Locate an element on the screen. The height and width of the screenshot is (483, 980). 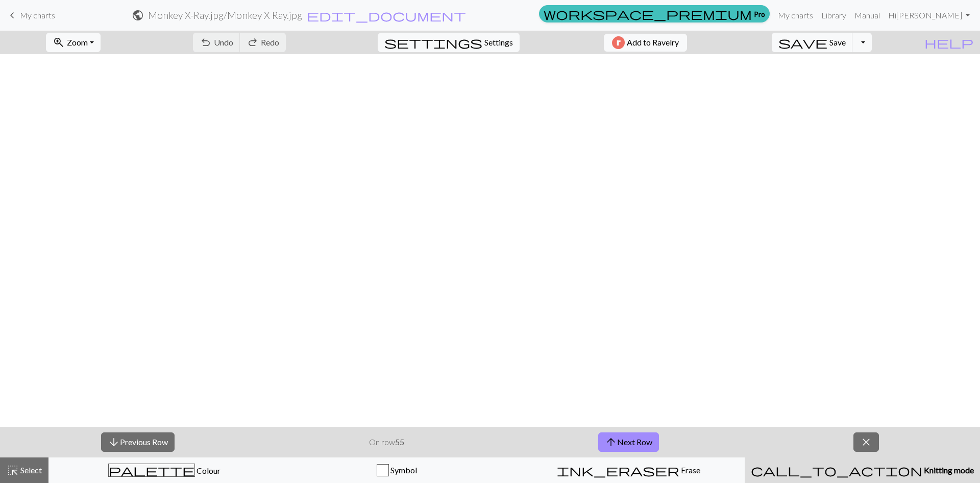
img: Ravelry is located at coordinates (618, 43).